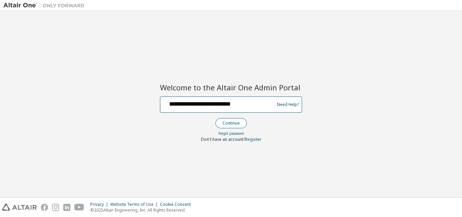 The width and height of the screenshot is (462, 217). Describe the element at coordinates (223, 139) in the screenshot. I see `span: Don't have an account?` at that location.